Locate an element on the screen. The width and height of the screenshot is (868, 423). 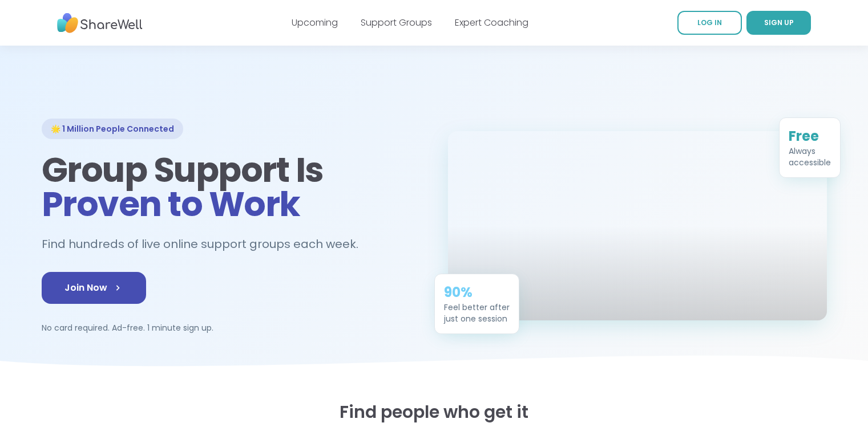
span: LOG IN is located at coordinates (709, 22).